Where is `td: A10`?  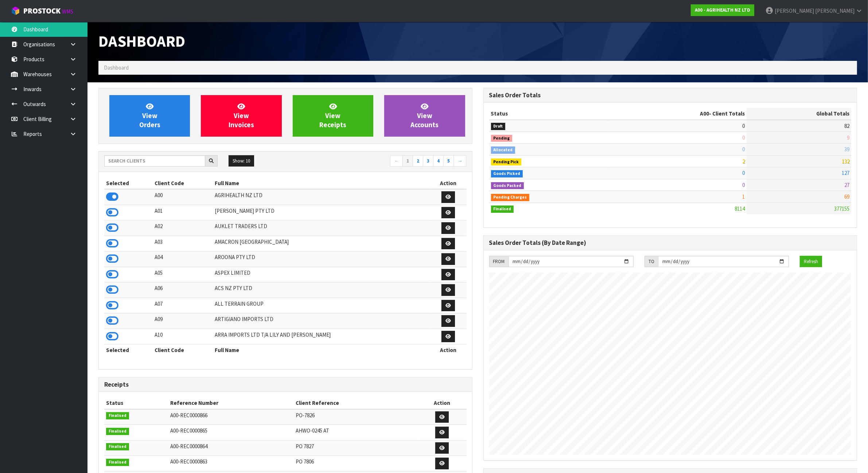
td: A10 is located at coordinates (182, 336).